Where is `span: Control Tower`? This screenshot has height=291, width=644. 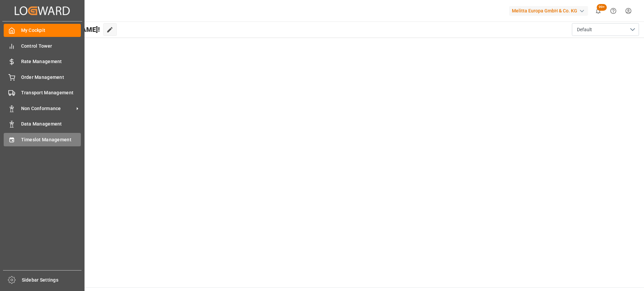
span: Control Tower is located at coordinates (51, 46).